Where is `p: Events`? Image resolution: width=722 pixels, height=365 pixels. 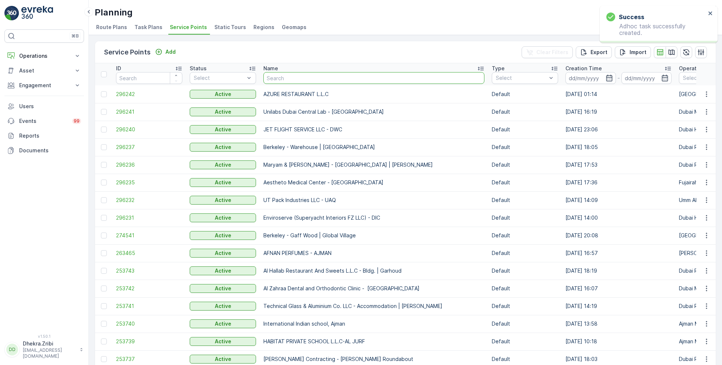 p: Events is located at coordinates (43, 121).